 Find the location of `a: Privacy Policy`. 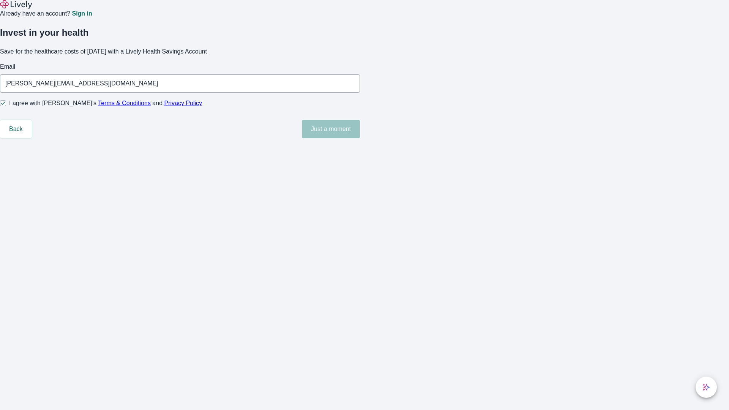

a: Privacy Policy is located at coordinates (184, 103).